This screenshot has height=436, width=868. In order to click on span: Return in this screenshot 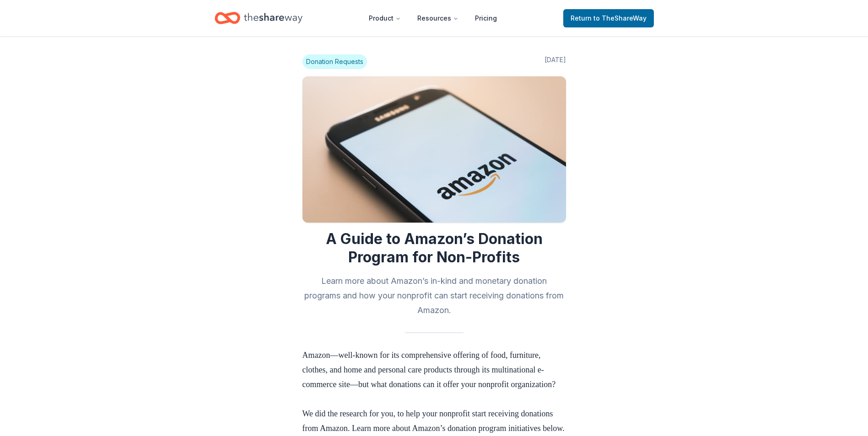, I will do `click(609, 19)`.